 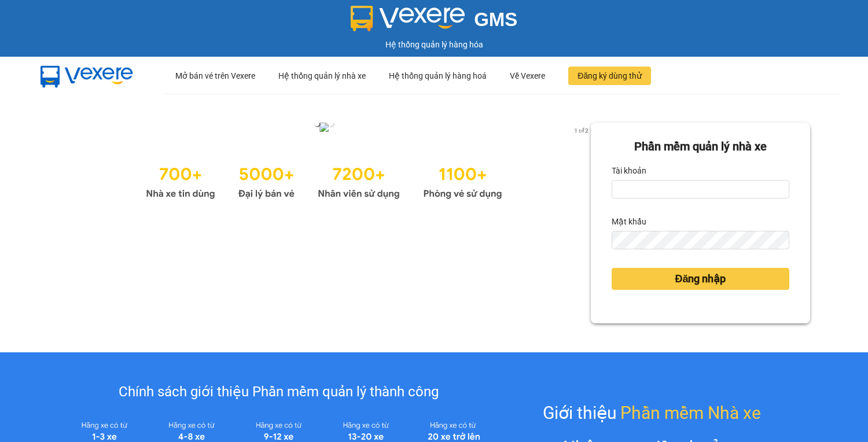 I want to click on input: Tài khoản, so click(x=700, y=189).